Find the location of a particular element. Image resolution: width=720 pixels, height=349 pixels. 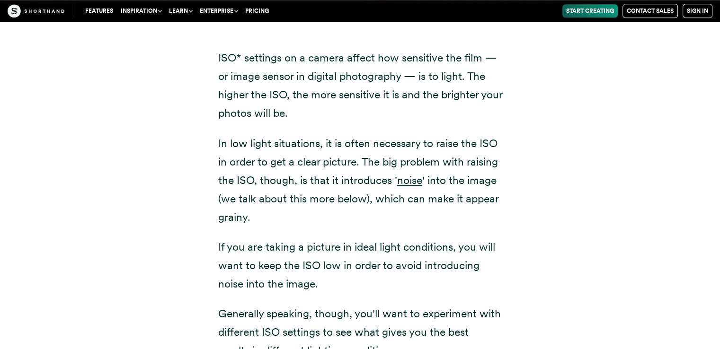

img: The Craft is located at coordinates (36, 11).